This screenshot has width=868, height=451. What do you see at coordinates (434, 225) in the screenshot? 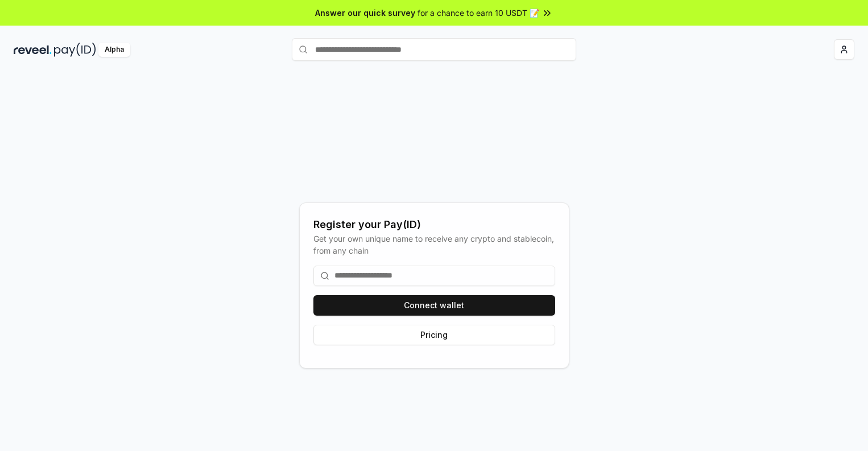
I see `div: Register your Pay(ID)` at bounding box center [434, 225].